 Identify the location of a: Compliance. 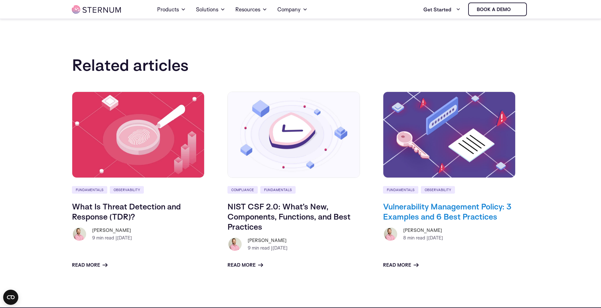
(243, 190).